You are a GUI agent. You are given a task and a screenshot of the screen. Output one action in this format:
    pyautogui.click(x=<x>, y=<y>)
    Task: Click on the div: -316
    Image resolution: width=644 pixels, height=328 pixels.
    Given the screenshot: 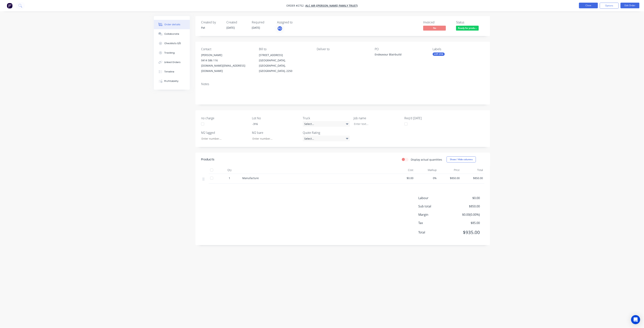 What is the action you would take?
    pyautogui.click(x=273, y=124)
    